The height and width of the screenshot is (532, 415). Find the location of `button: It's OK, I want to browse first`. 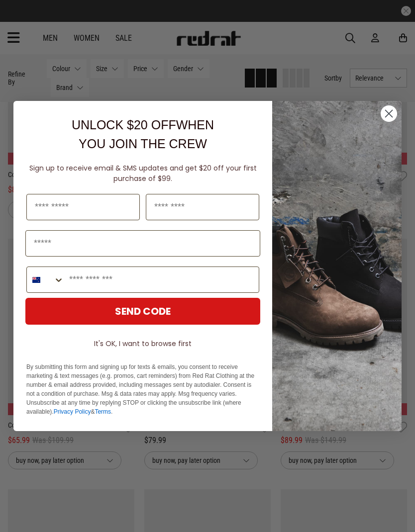

button: It's OK, I want to browse first is located at coordinates (143, 344).